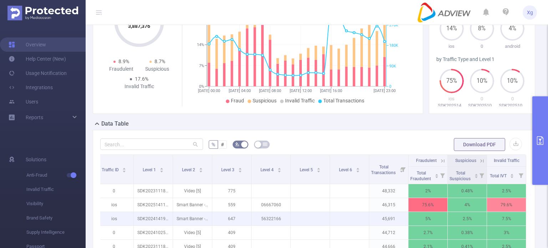 The height and width of the screenshot is (248, 548). Describe the element at coordinates (482, 59) in the screenshot. I see `div: by Traffic Type and Level 1` at that location.